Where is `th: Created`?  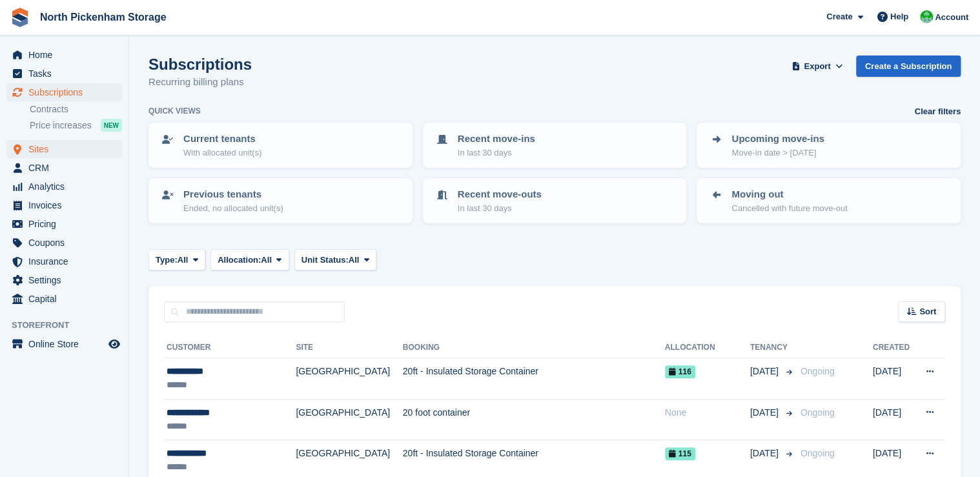 th: Created is located at coordinates (893, 348).